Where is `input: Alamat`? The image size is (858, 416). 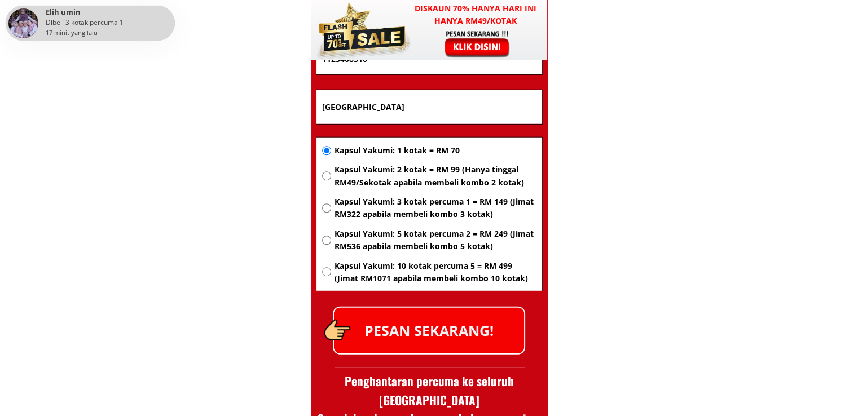
input: Alamat is located at coordinates (429, 107).